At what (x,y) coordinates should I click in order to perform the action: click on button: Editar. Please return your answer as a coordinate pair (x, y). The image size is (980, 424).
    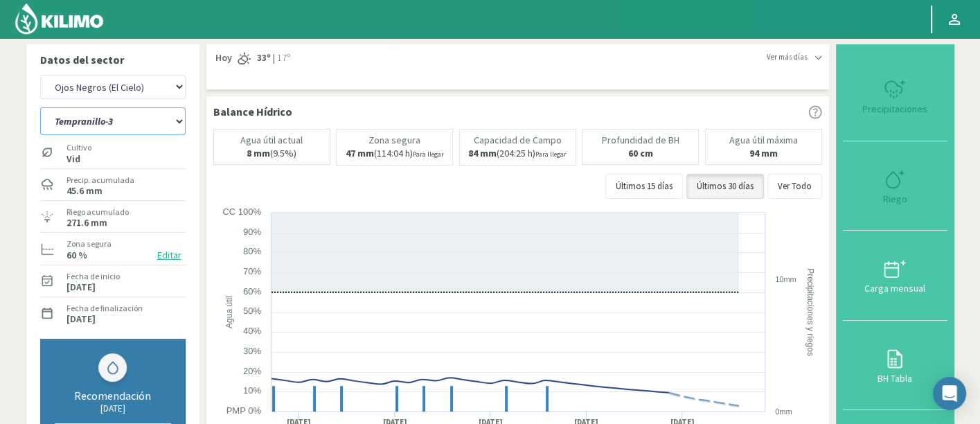
    Looking at the image, I should click on (169, 255).